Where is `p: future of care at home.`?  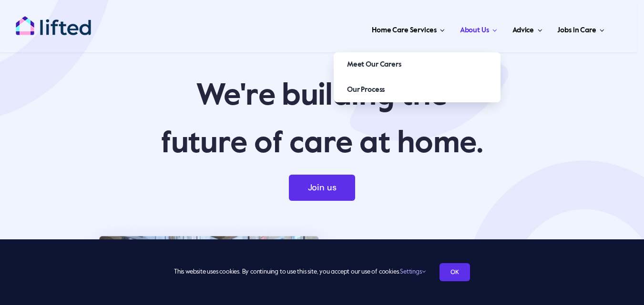 p: future of care at home. is located at coordinates (321, 144).